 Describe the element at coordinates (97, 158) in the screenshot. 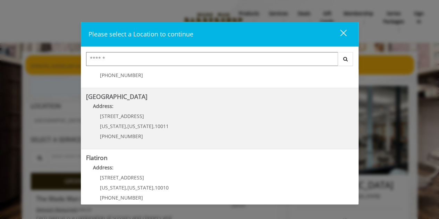

I see `b: Flatiron` at that location.